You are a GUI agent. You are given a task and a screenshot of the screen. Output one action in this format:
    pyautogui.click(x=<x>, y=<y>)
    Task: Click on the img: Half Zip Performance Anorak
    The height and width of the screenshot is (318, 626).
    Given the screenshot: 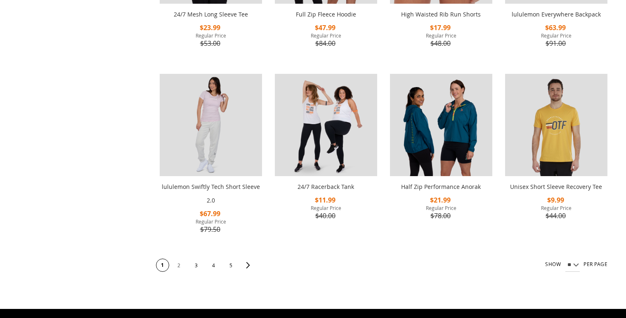 What is the action you would take?
    pyautogui.click(x=441, y=125)
    